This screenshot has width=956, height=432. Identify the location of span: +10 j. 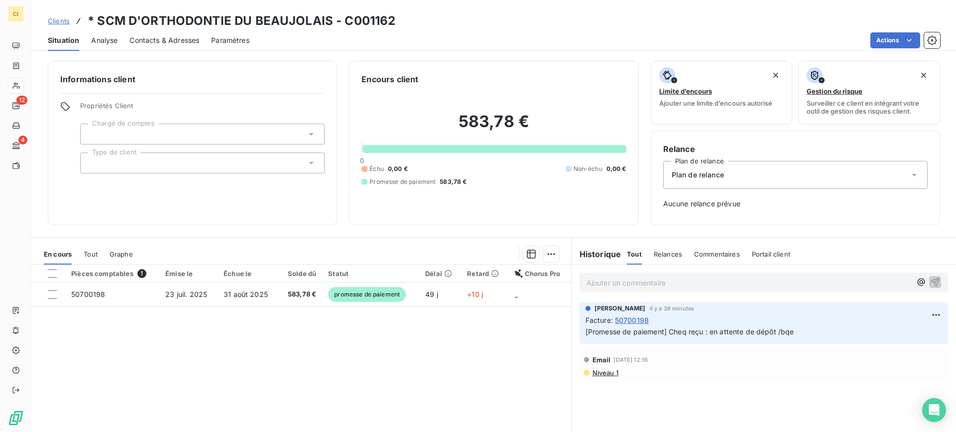
(475, 294).